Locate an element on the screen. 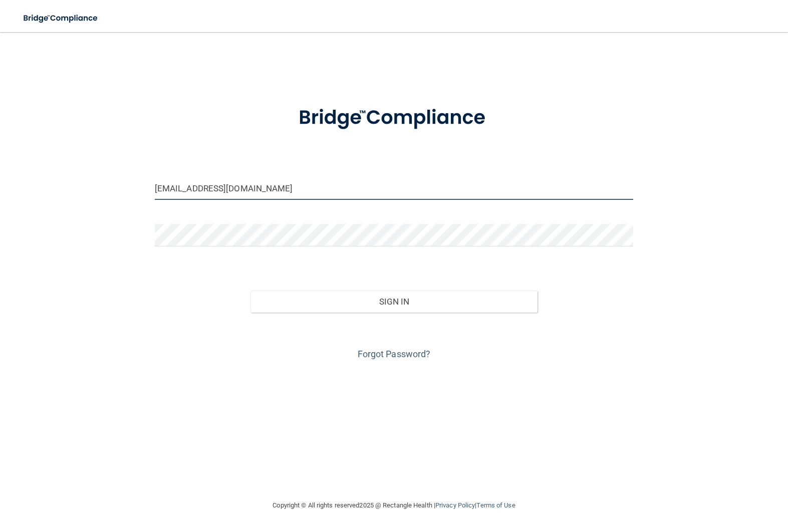 The image size is (788, 532). div: Copyright © All rights reserved 2025 @ Rectangle Health | | is located at coordinates (394, 505).